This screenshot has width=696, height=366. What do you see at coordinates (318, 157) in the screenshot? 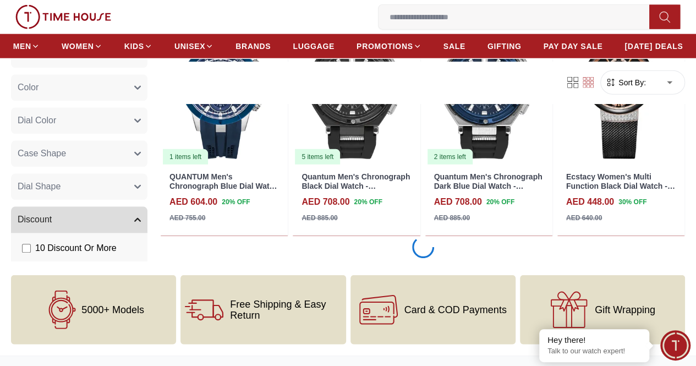
I see `div: 5 items left` at bounding box center [318, 157].